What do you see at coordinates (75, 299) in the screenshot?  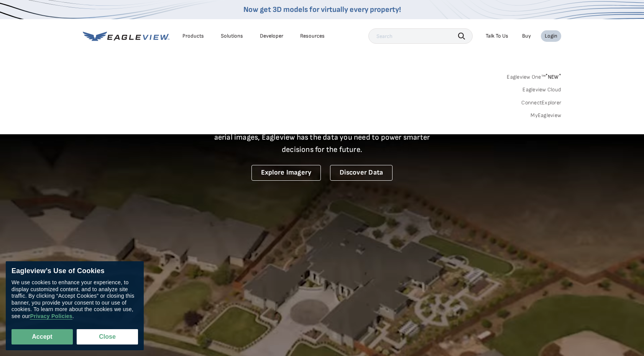 I see `div: We use cookies to enhance your experience, to display customized content, and to analyze site tra...` at bounding box center [75, 299].